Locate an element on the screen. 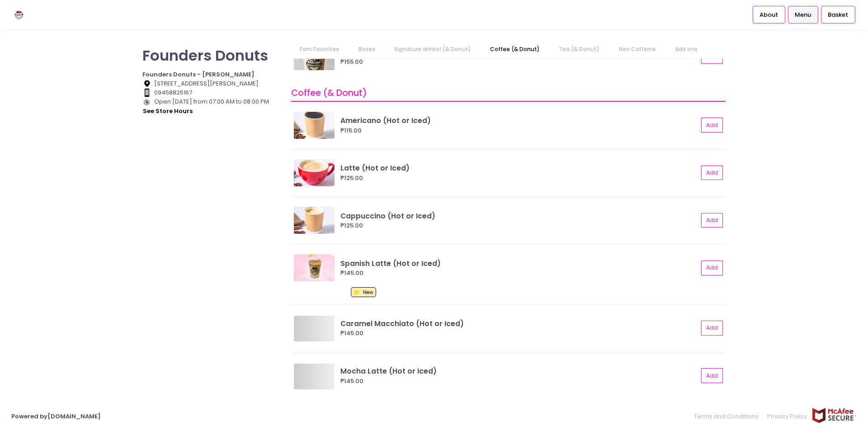 The height and width of the screenshot is (431, 868). a: Menu is located at coordinates (803, 14).